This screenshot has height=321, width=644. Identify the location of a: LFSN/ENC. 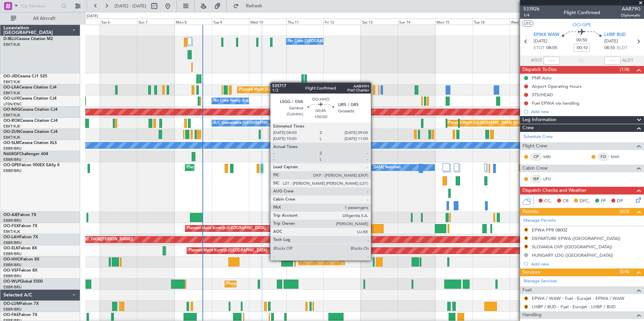
(12, 104).